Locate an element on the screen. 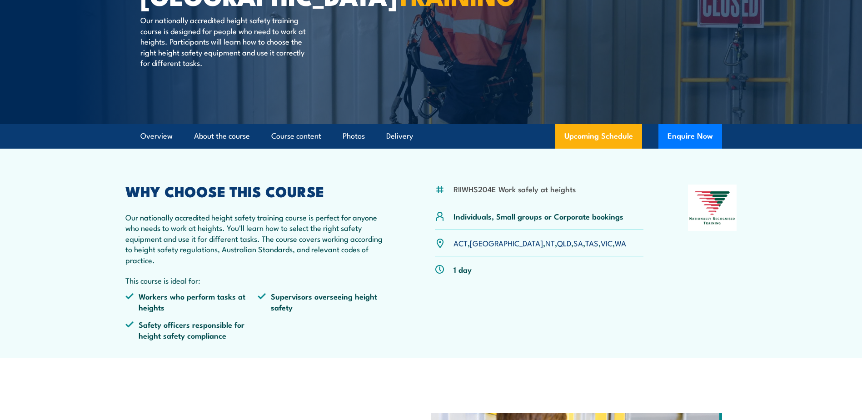 The image size is (862, 420). li: RIIWHS204E Work safely at heights is located at coordinates (514, 189).